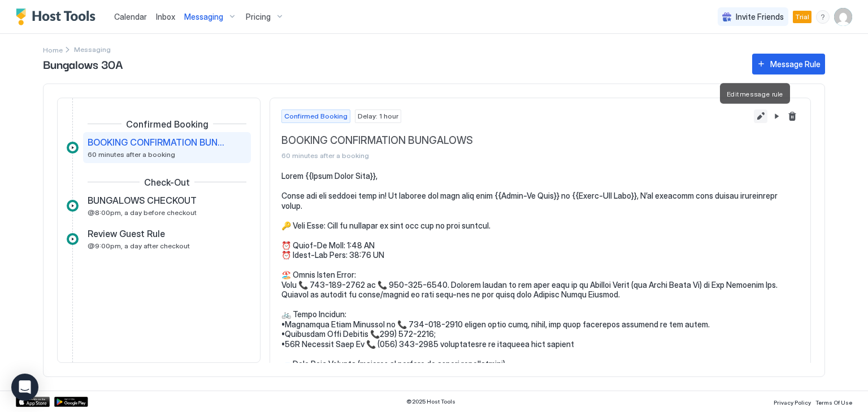  What do you see at coordinates (71, 402) in the screenshot?
I see `a: Google Play Store` at bounding box center [71, 402].